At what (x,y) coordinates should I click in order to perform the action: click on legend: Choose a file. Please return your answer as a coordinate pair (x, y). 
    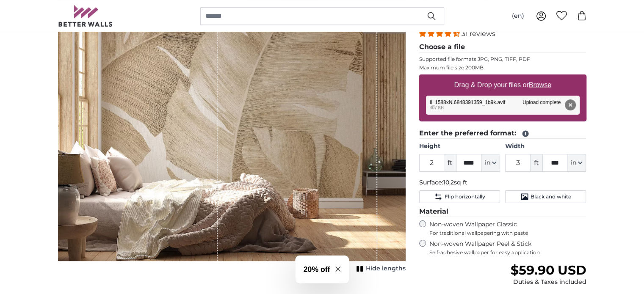
    Looking at the image, I should click on (502, 47).